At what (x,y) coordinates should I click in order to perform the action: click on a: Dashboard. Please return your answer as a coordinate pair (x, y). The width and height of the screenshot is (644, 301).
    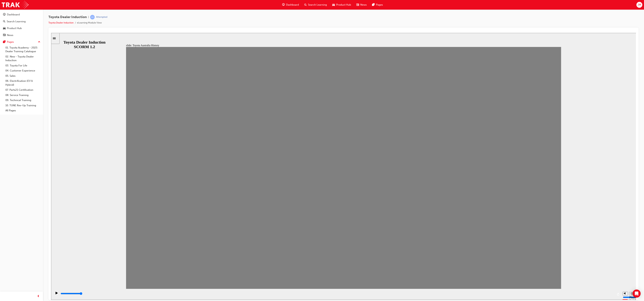
    Looking at the image, I should click on (21, 14).